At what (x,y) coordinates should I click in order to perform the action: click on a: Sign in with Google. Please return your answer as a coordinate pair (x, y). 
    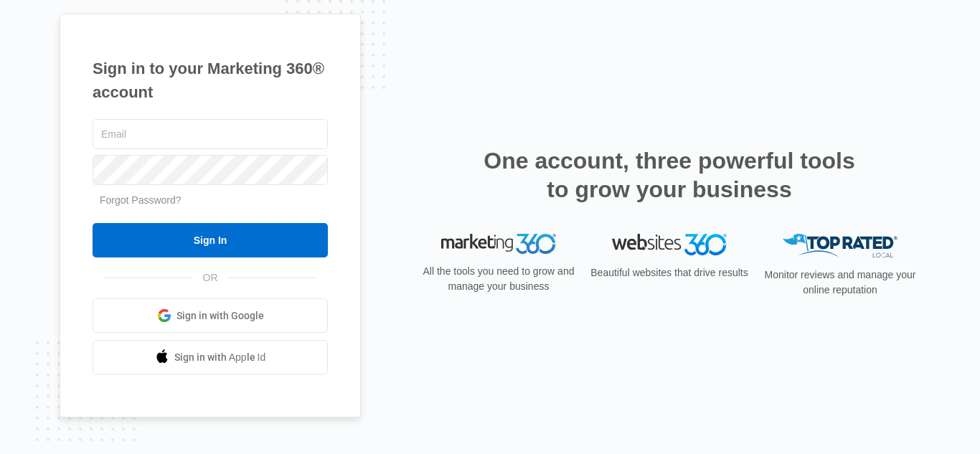
    Looking at the image, I should click on (210, 316).